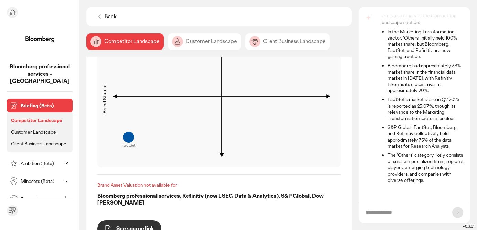  Describe the element at coordinates (45, 106) in the screenshot. I see `p: Briefing (Beta)` at that location.